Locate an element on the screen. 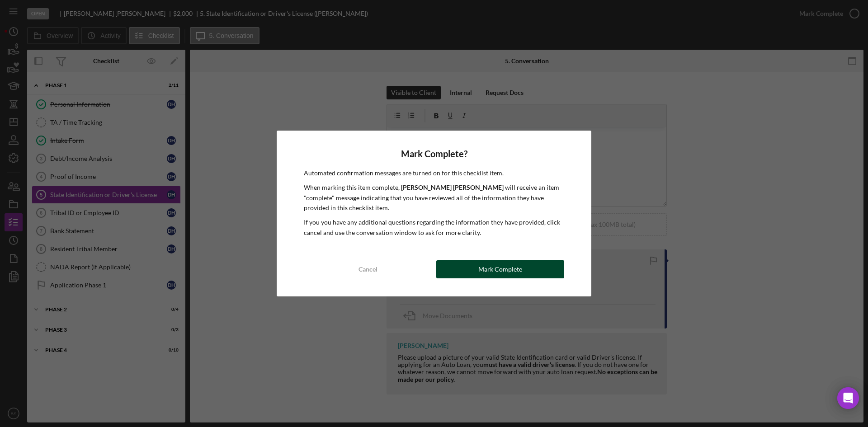  button: Cancel is located at coordinates (367, 269).